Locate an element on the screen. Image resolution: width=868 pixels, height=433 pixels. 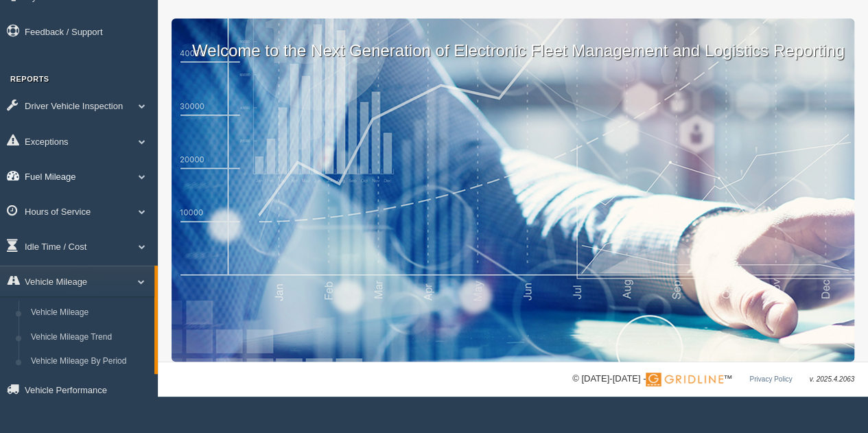
p: Welcome to the Next Generation of Electronic Fleet Management and Logistics Reporting is located at coordinates (513, 41).